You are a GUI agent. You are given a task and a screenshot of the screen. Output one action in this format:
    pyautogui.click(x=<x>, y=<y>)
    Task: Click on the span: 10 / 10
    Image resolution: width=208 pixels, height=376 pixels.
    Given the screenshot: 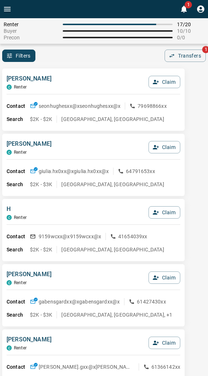 What is the action you would take?
    pyautogui.click(x=190, y=31)
    